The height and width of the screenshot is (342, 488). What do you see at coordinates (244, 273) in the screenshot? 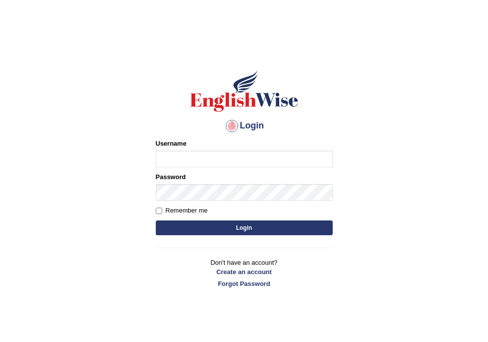
I see `p: Don't have an account?` at bounding box center [244, 273].